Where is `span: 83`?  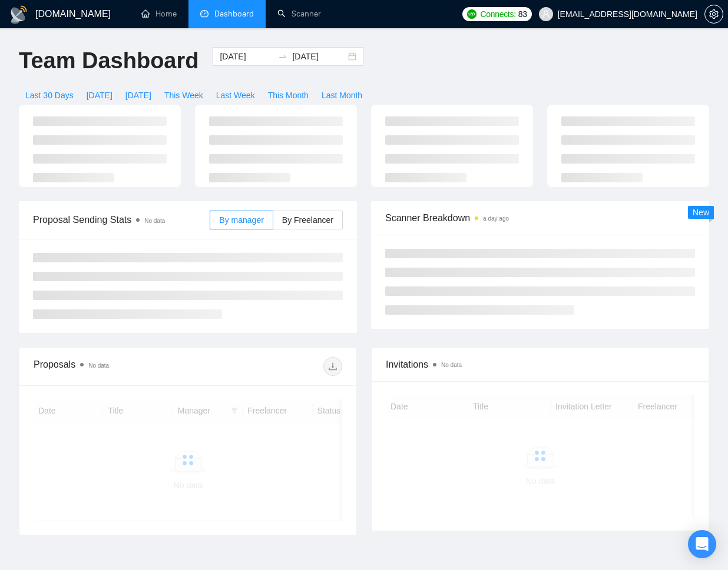 span: 83 is located at coordinates (522, 14).